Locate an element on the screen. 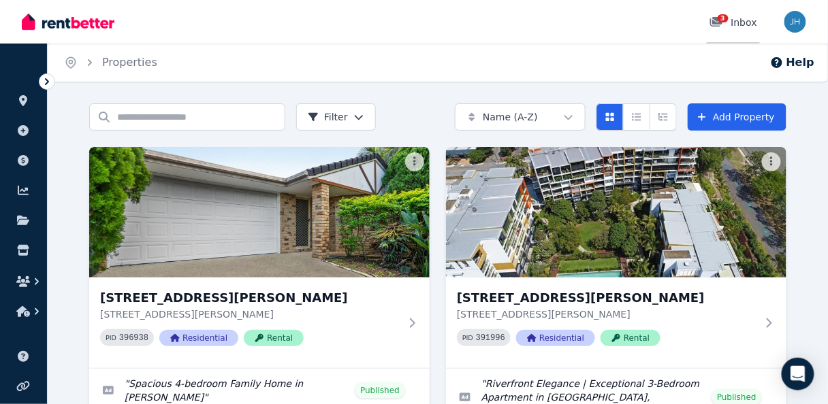 The height and width of the screenshot is (404, 828). a: Properties is located at coordinates (129, 62).